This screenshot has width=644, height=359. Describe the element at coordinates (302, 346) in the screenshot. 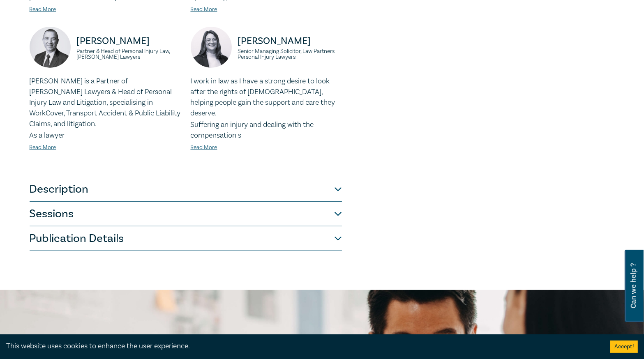

I see `div: This website uses cookies to enhance the user experience.` at that location.